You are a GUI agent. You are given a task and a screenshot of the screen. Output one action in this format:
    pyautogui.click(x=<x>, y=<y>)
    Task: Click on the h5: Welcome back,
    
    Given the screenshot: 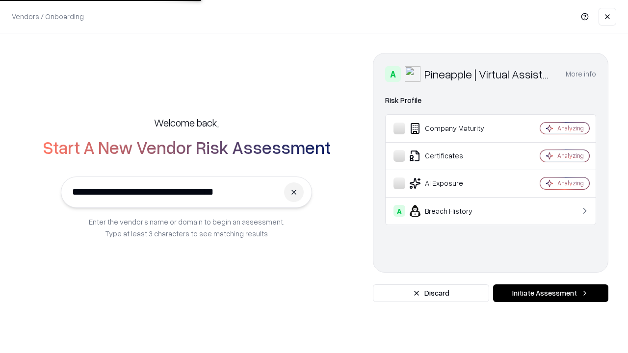 What is the action you would take?
    pyautogui.click(x=186, y=123)
    